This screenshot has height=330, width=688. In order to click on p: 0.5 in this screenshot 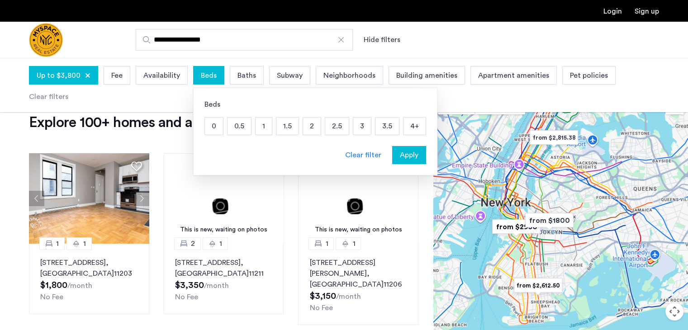, I will do `click(239, 126)`.